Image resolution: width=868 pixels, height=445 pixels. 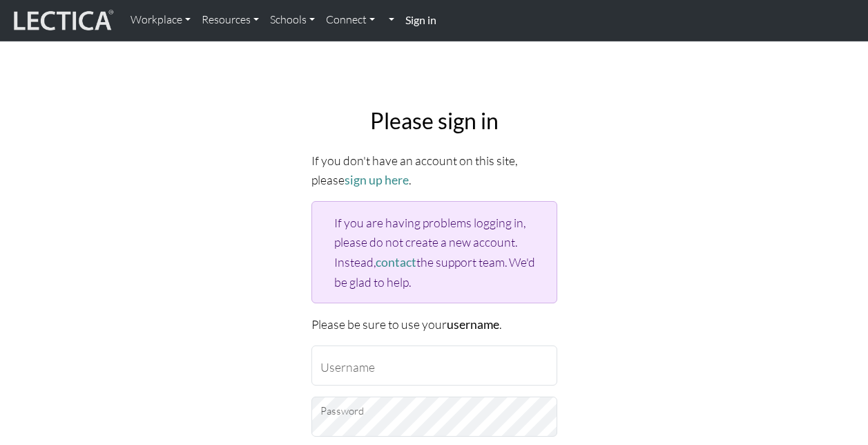 I want to click on h2: Please sign in, so click(x=435, y=121).